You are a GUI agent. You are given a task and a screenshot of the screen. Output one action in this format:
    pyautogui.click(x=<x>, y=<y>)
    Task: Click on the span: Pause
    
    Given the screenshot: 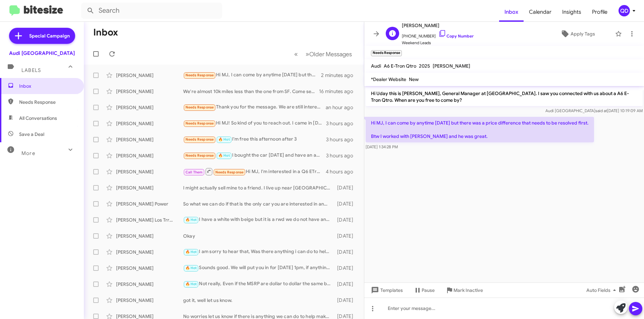 What is the action you would take?
    pyautogui.click(x=428, y=290)
    